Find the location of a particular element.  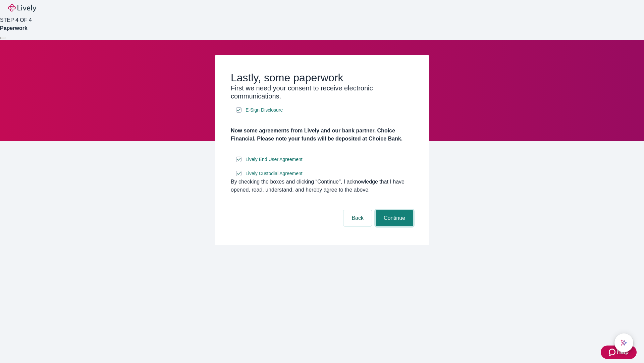

button: Continue is located at coordinates (395, 218).